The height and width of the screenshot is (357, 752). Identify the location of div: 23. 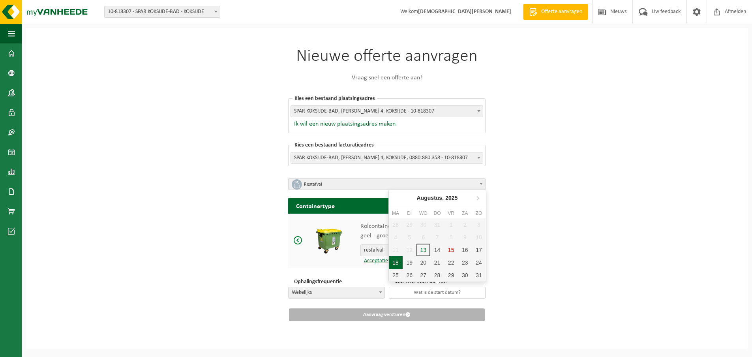
(465, 263).